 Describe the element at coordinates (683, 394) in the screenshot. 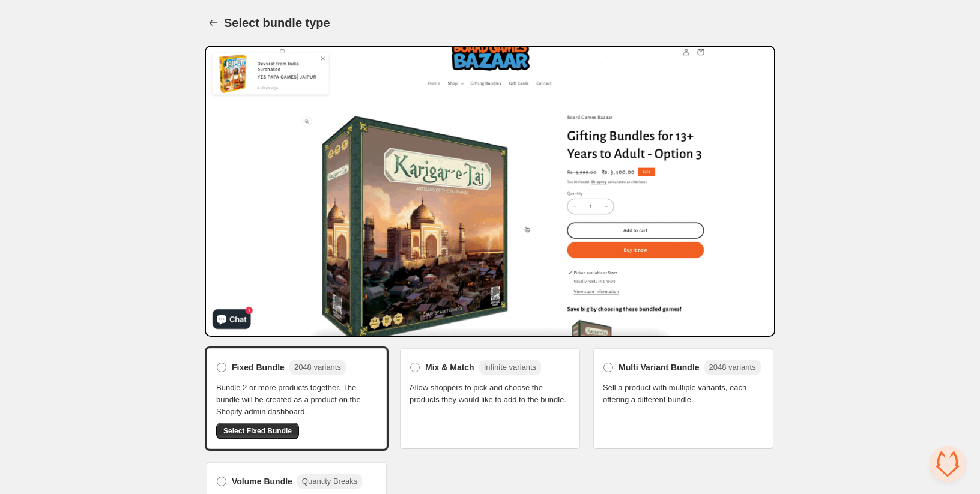

I see `span: Sell a product with multiple variants, each offering a different bundle.` at that location.